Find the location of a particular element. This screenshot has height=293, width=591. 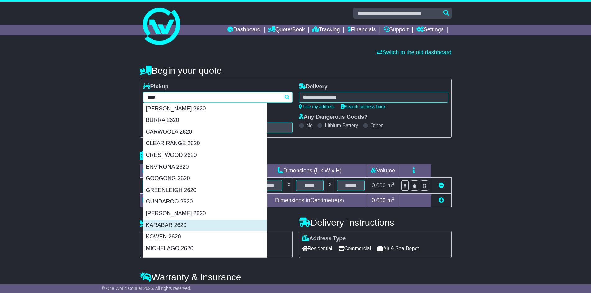

a: Quote/Book is located at coordinates (286, 30).